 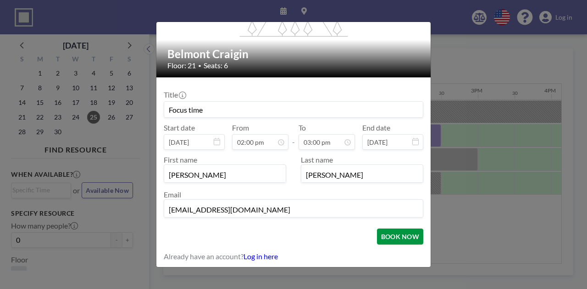 I want to click on h2: Belmont Craigin, so click(x=294, y=54).